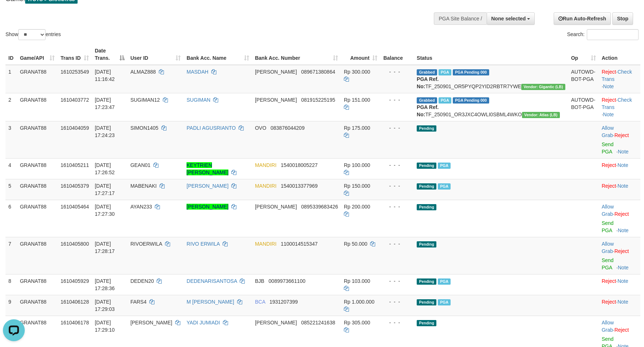  I want to click on td: TF_250901_OR3JXC4OWLI0SBML4WKO, so click(491, 106).